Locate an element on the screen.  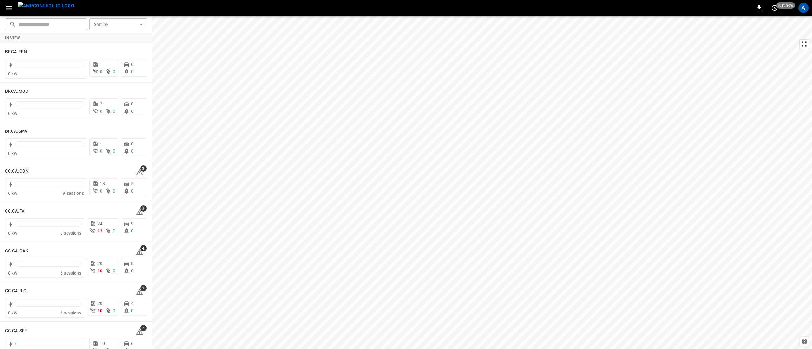
span: 9 sessions is located at coordinates (73, 193).